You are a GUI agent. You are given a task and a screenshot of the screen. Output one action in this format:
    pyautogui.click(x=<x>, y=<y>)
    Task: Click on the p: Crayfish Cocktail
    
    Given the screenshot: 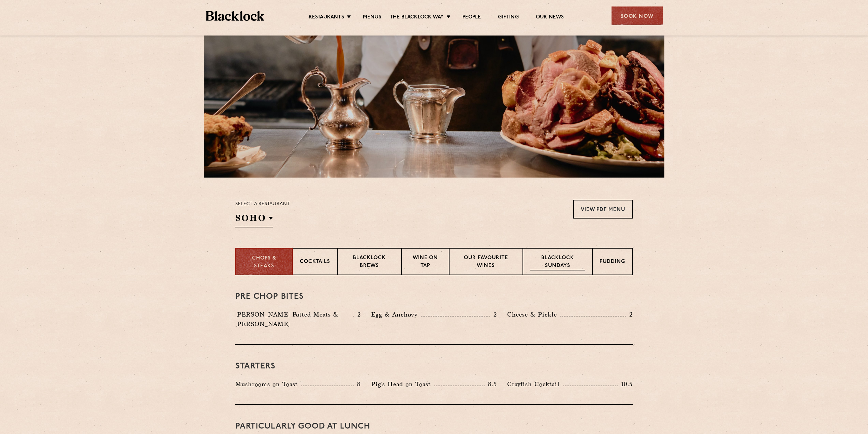 What is the action you would take?
    pyautogui.click(x=535, y=384)
    